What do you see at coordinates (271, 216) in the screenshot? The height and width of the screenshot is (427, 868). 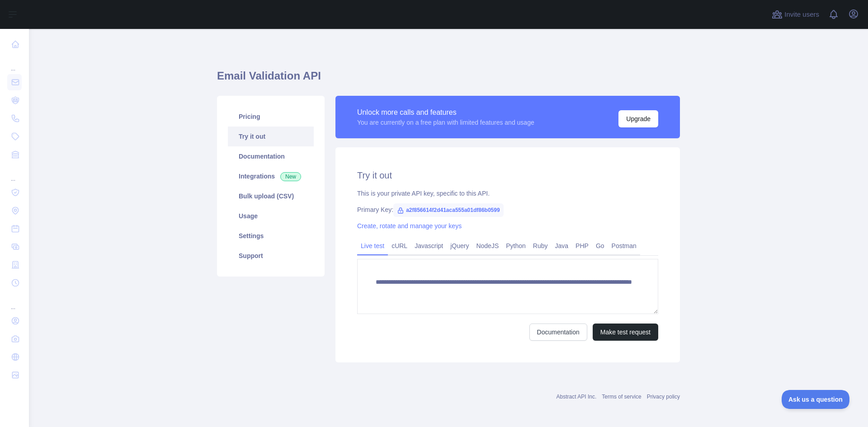 I see `a: Usage` at bounding box center [271, 216].